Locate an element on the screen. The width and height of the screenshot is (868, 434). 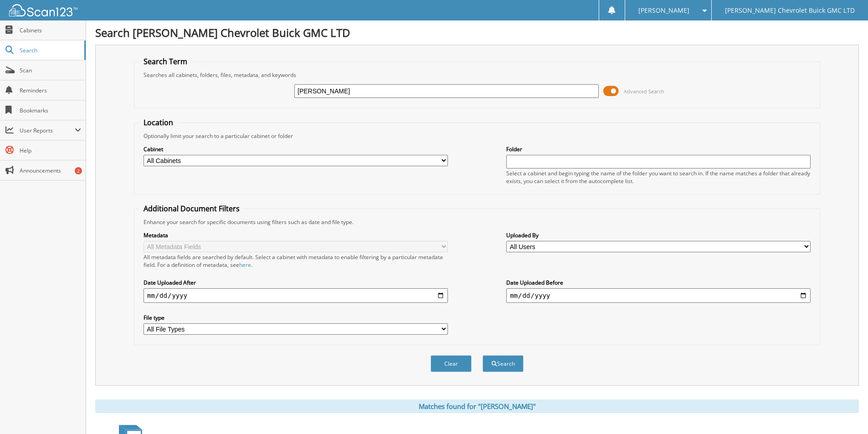
span: Advanced Search is located at coordinates (644, 91).